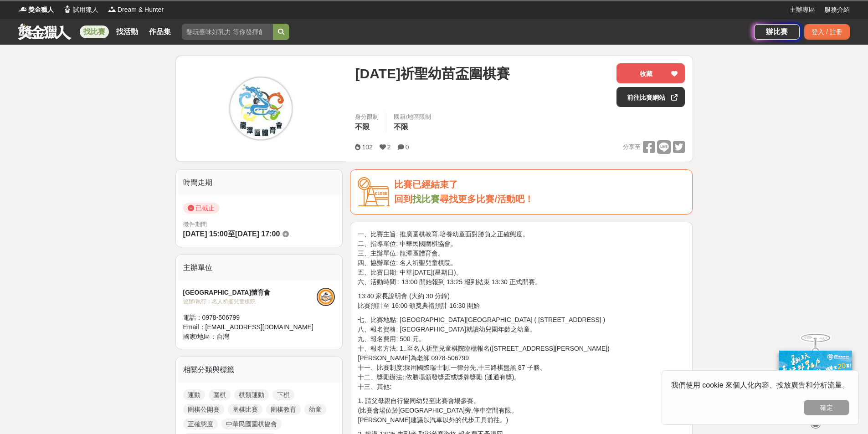 This screenshot has height=434, width=868. Describe the element at coordinates (283, 409) in the screenshot. I see `a: 圍棋教育` at that location.